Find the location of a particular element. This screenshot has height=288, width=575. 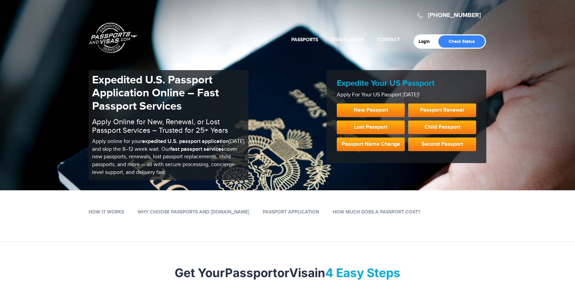

h2: Apply Online for New, Renewal, or Lost Passport Services – Trusted for 25+ Years is located at coordinates (169, 126).